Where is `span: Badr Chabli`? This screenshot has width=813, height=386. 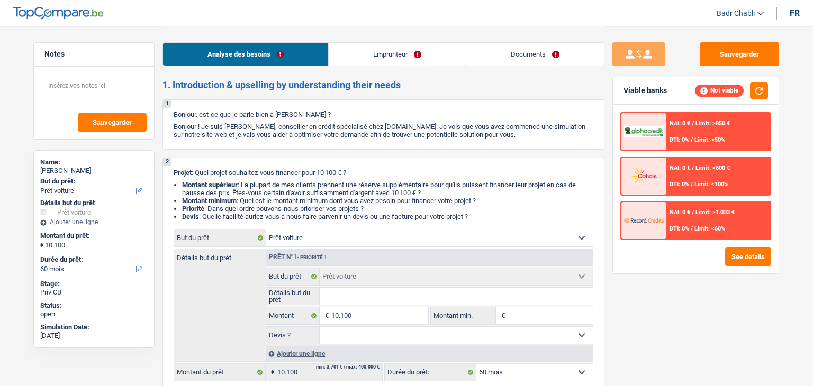
span: Badr Chabli is located at coordinates (736, 13).